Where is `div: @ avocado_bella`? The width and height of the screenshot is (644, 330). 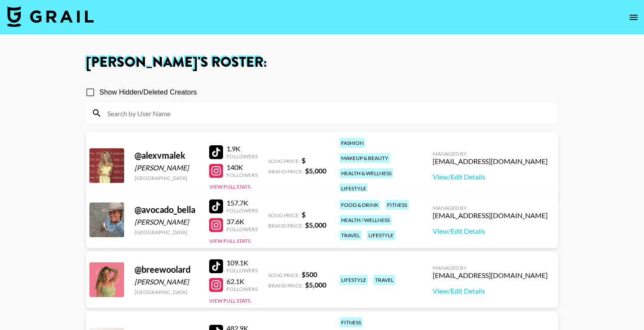
div: @ avocado_bella is located at coordinates (167, 209).